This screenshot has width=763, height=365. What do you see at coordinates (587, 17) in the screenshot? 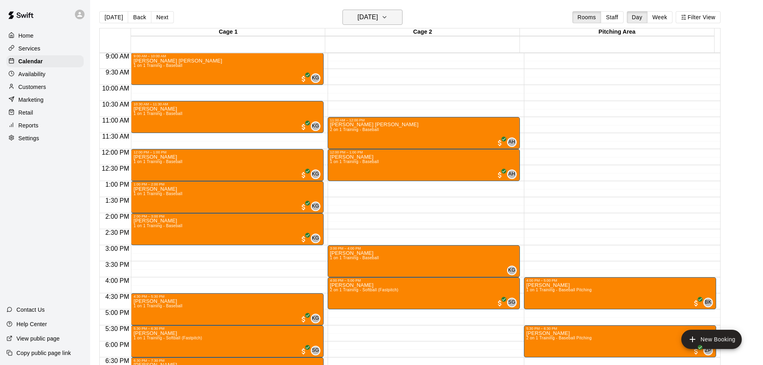
I see `button: Rooms` at bounding box center [587, 17].